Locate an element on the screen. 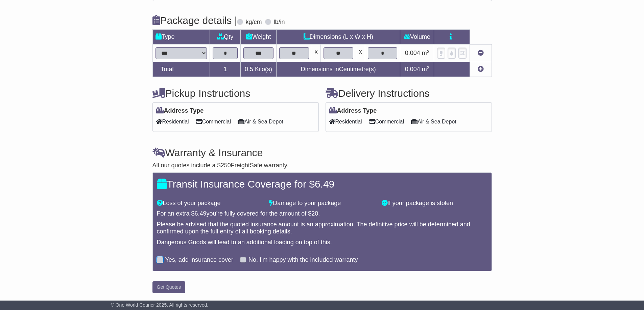 The width and height of the screenshot is (644, 310). td: Volume is located at coordinates (417, 37).